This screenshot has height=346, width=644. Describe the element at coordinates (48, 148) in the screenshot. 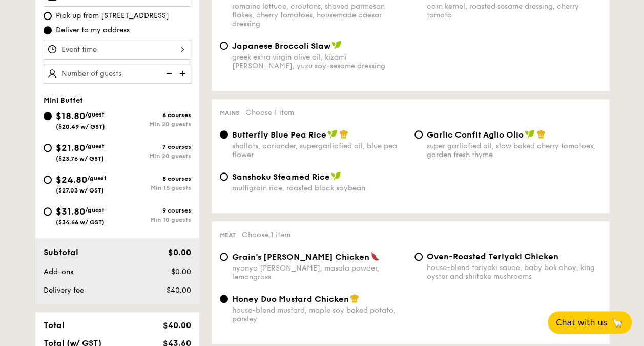

I see `input: $21.80/guest($23.76 w/ GST)7 coursesMin 20 guests` at that location.